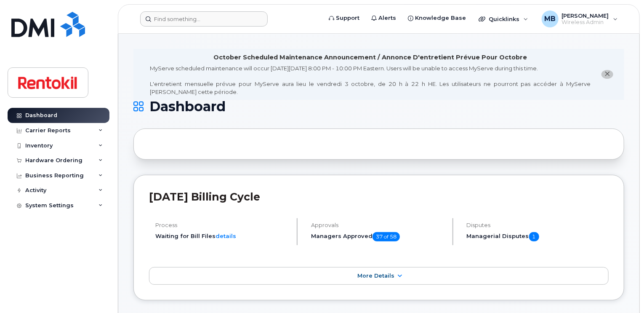  I want to click on div: October Scheduled Maintenance Announcement / Annonce D'entretient Prévue Pour Octobre, so click(370, 57).